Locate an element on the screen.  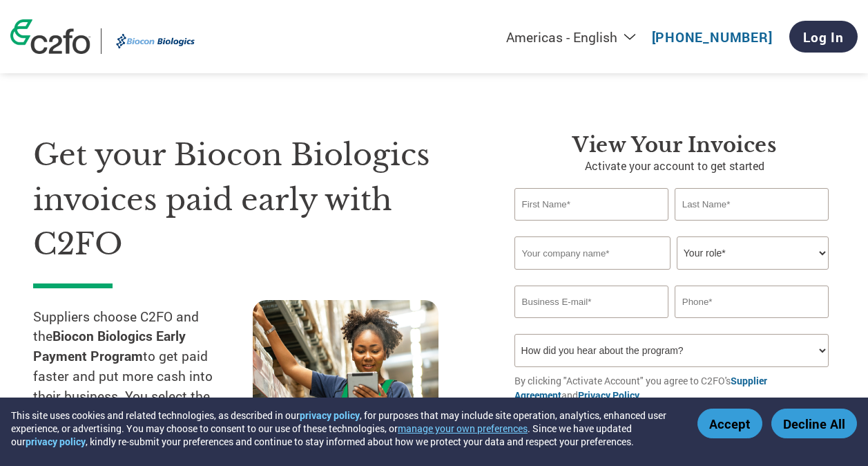
h1: Get your Biocon Biologics invoices paid early with C2FO is located at coordinates (253, 199).